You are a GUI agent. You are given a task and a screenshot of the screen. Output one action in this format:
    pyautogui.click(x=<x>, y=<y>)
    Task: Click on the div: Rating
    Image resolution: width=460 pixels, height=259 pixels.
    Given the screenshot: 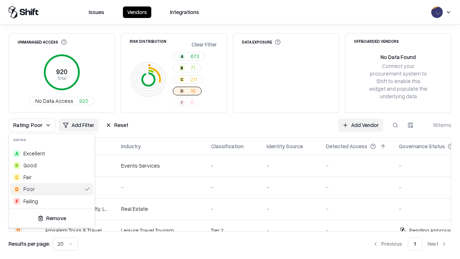 What is the action you would take?
    pyautogui.click(x=52, y=139)
    